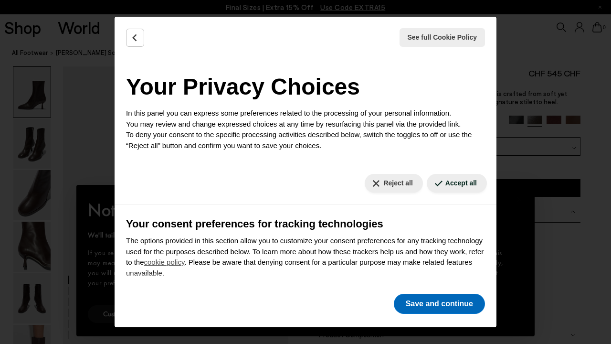 The image size is (611, 344). What do you see at coordinates (457, 183) in the screenshot?
I see `button: Accept all` at bounding box center [457, 183].